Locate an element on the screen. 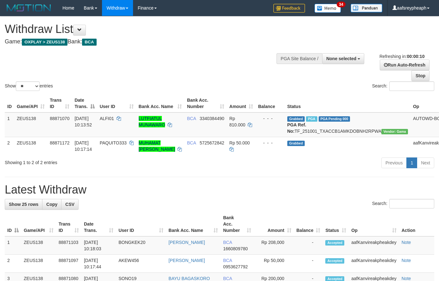 The width and height of the screenshot is (439, 281). th: Balance is located at coordinates (270, 103).